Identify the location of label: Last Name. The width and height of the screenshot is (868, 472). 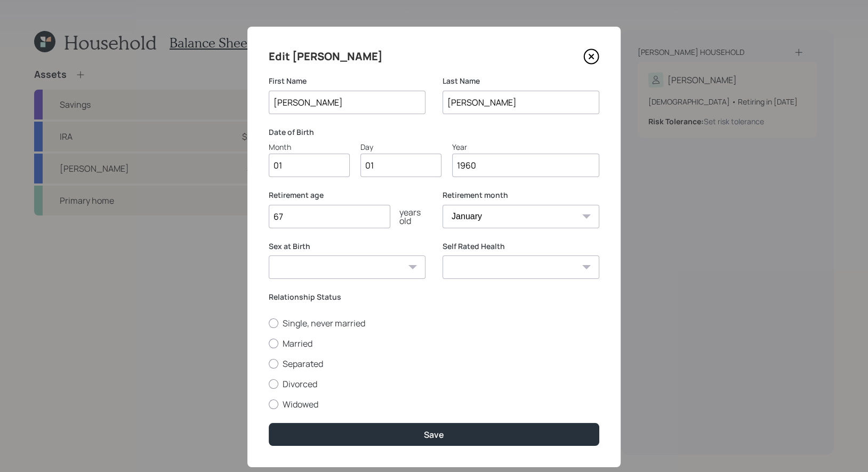
(521, 81).